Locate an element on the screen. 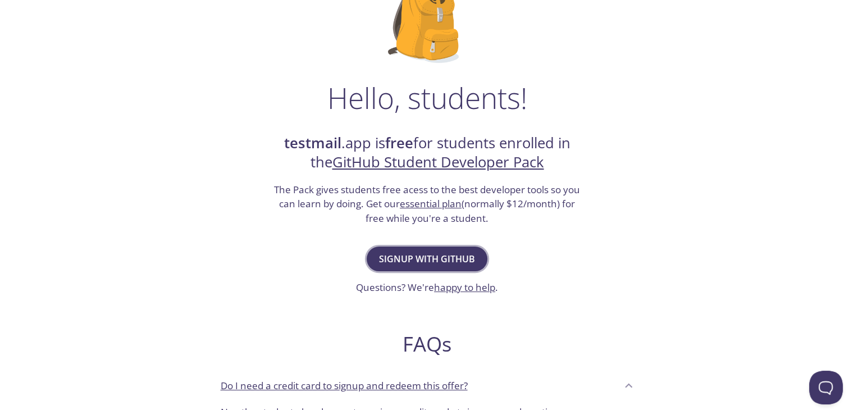 This screenshot has height=410, width=854. p: Do I need a credit card to signup and redeem this offer? is located at coordinates (344, 386).